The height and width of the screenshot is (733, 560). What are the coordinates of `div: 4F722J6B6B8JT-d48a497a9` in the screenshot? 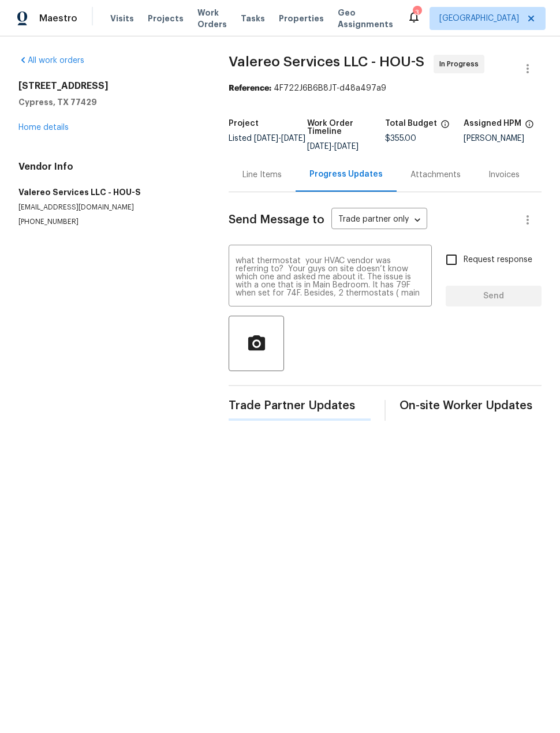 It's located at (385, 88).